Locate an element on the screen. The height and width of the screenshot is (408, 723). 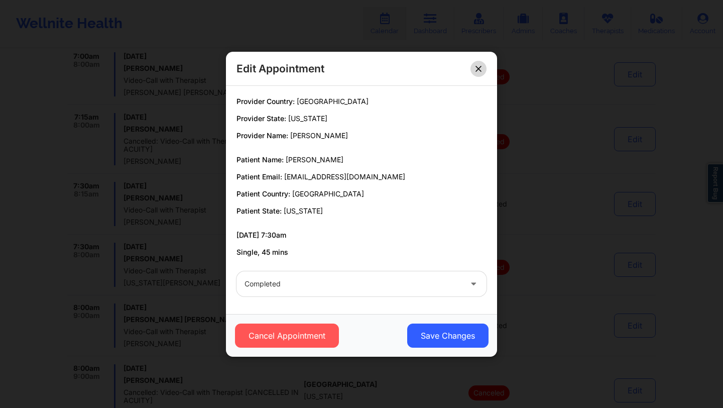
p: Patient Email: is located at coordinates (362, 177).